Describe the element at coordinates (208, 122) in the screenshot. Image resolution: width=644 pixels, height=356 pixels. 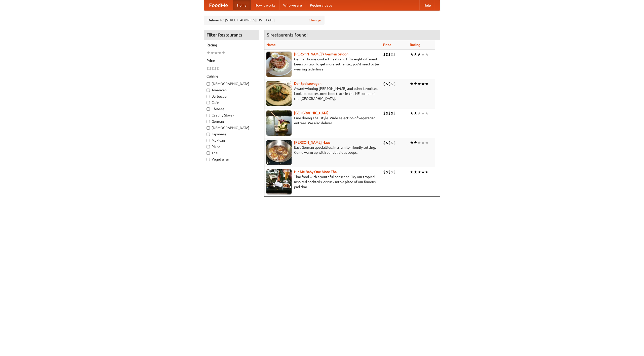
I see `input: German` at that location.